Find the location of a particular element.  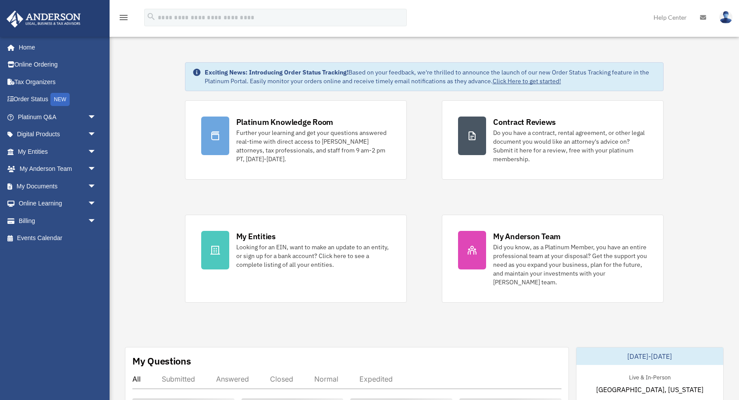

a: My Anderson Teamarrow_drop_down is located at coordinates (58, 169).